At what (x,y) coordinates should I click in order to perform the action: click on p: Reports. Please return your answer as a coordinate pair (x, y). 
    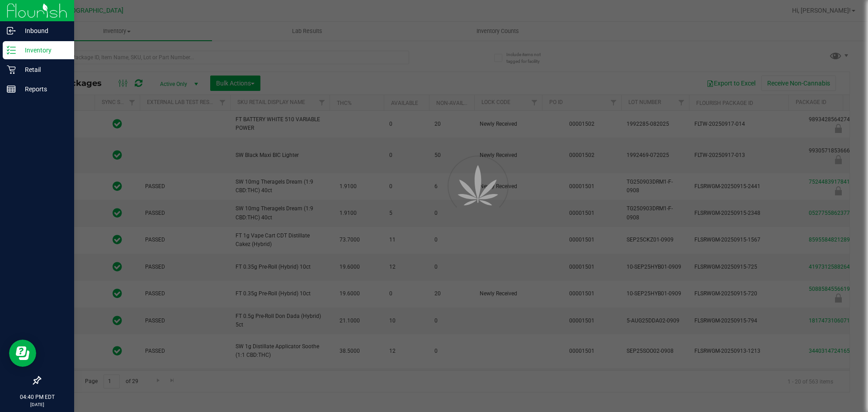
    Looking at the image, I should click on (43, 89).